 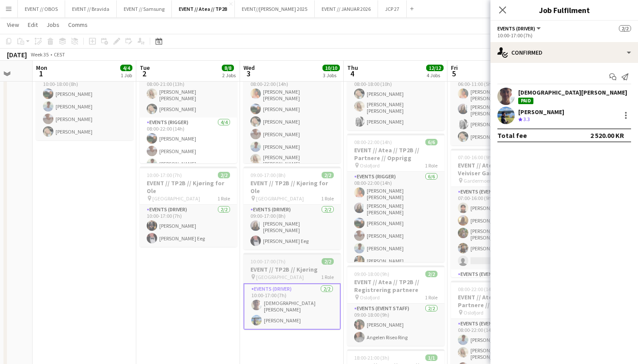 What do you see at coordinates (203, 9) in the screenshot?
I see `button: EVENT // Atea // TP2B` at bounding box center [203, 9].